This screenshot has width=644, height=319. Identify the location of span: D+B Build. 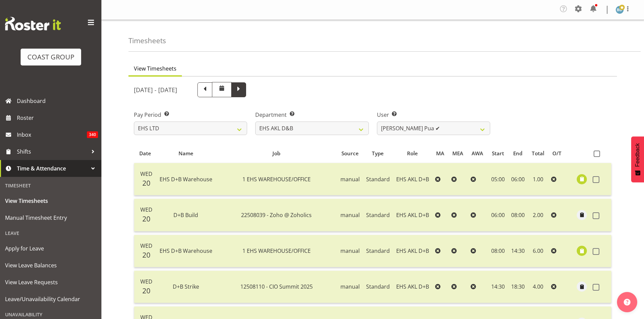
(185, 215).